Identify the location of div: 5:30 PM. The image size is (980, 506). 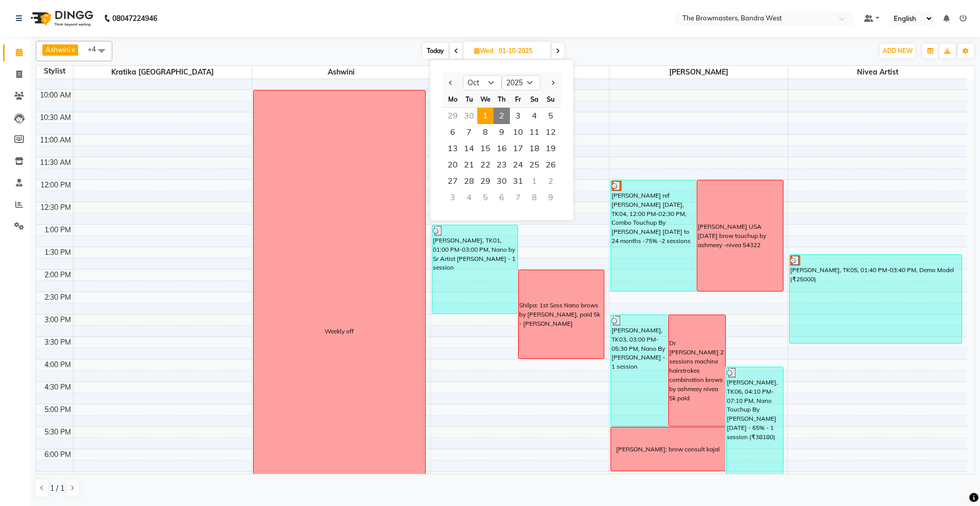
(58, 432).